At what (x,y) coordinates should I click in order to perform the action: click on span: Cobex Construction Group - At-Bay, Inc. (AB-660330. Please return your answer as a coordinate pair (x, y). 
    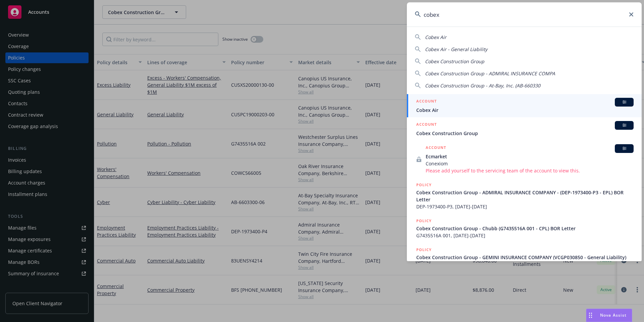
    Looking at the image, I should click on (483, 85).